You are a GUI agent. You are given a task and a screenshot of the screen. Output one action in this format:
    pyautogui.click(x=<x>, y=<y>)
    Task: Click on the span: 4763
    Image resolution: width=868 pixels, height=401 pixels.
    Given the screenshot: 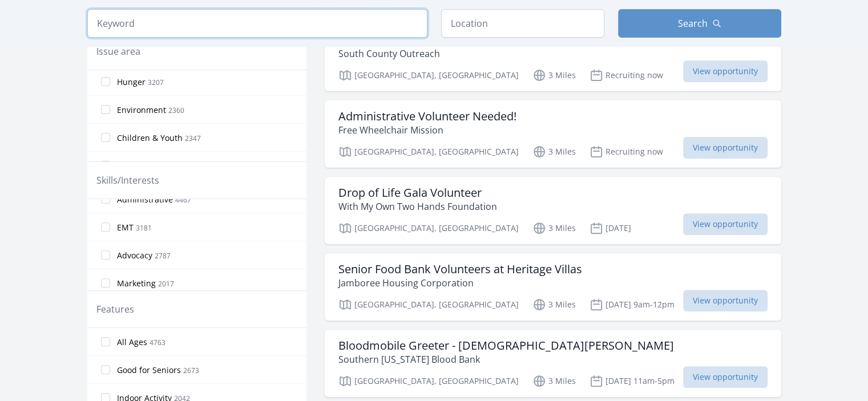 What is the action you would take?
    pyautogui.click(x=158, y=342)
    